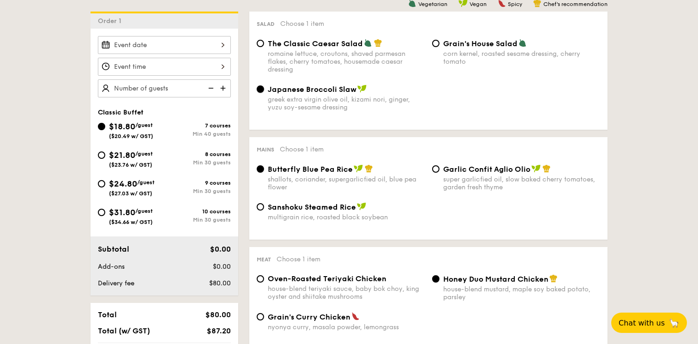 The width and height of the screenshot is (698, 344). Describe the element at coordinates (478, 4) in the screenshot. I see `span: Vegan` at that location.